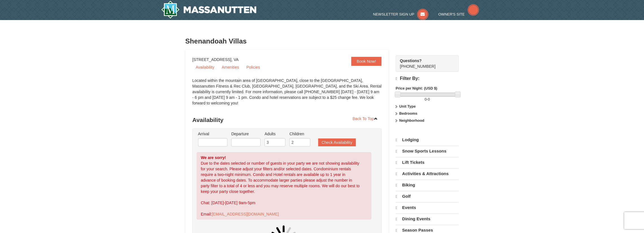 This screenshot has width=644, height=233. What do you see at coordinates (427, 196) in the screenshot?
I see `a: Golf` at bounding box center [427, 196].